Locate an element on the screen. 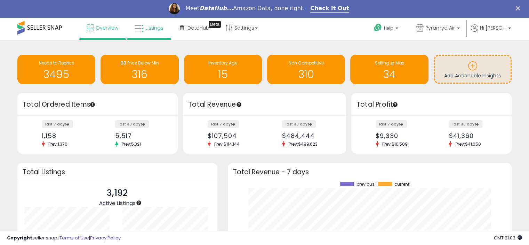 The image size is (529, 245). h1: 3495 is located at coordinates (56, 74).